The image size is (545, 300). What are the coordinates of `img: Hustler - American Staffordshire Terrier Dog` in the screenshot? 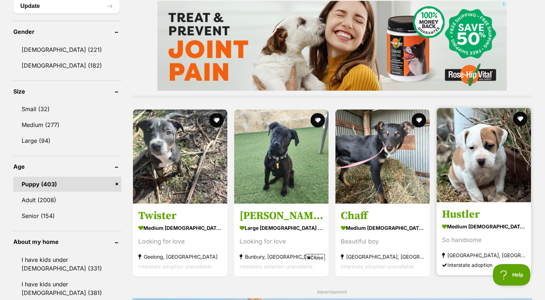 It's located at (483, 155).